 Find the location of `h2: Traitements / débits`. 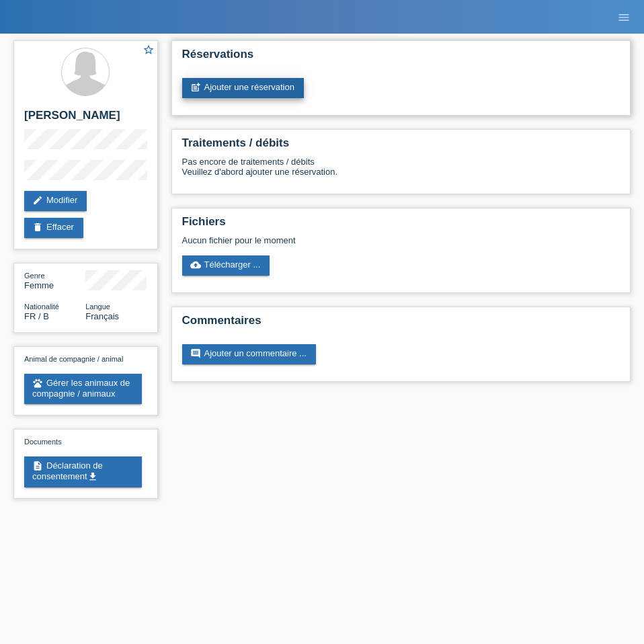

h2: Traitements / débits is located at coordinates (402, 147).